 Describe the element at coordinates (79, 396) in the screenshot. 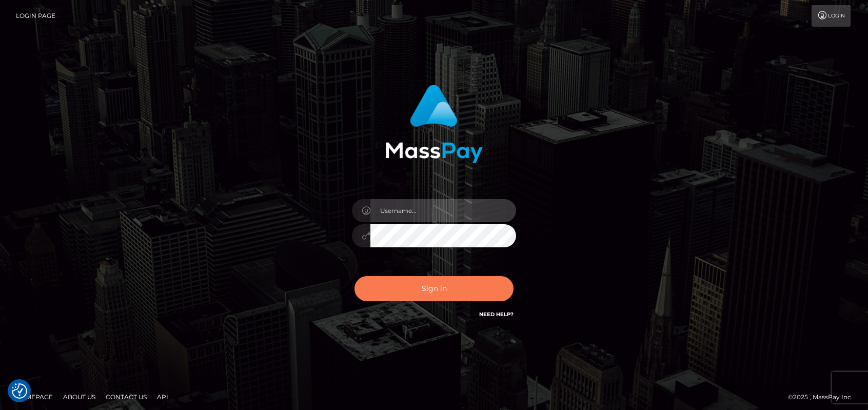

I see `a: About Us` at that location.